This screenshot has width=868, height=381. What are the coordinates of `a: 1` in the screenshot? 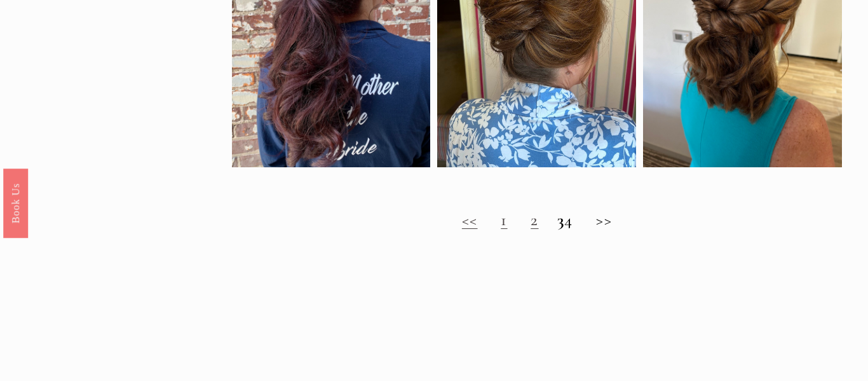 It's located at (504, 219).